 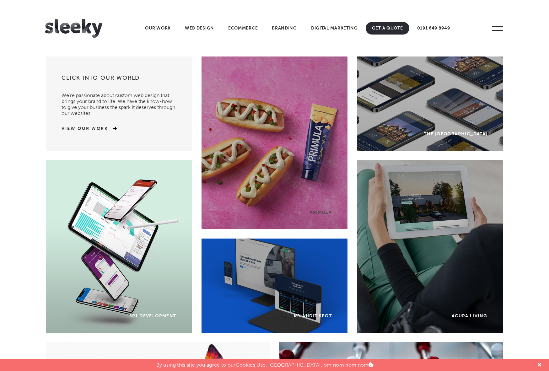 I want to click on a: Get A Quote, so click(x=387, y=28).